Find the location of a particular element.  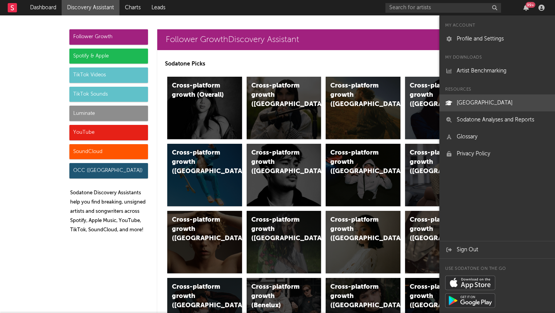

div: 99 + is located at coordinates (531, 5).